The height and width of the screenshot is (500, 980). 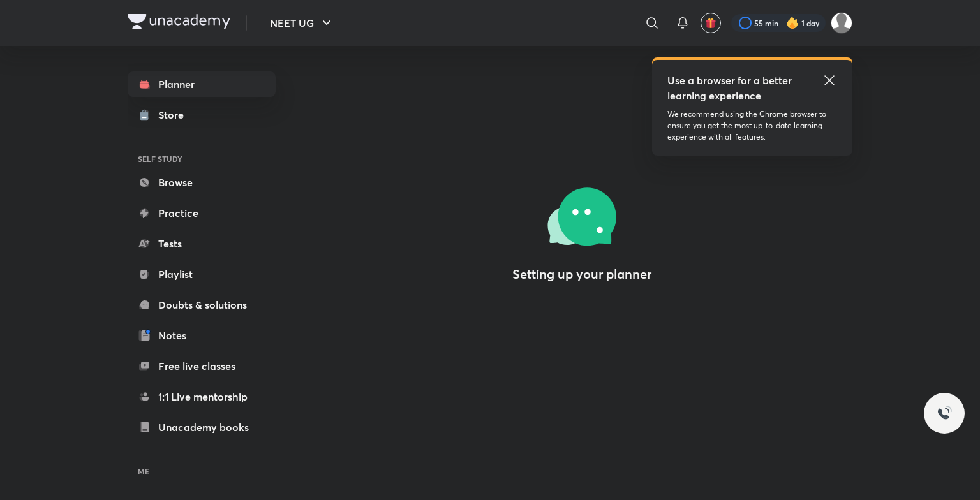 What do you see at coordinates (711, 23) in the screenshot?
I see `button: avatar` at bounding box center [711, 23].